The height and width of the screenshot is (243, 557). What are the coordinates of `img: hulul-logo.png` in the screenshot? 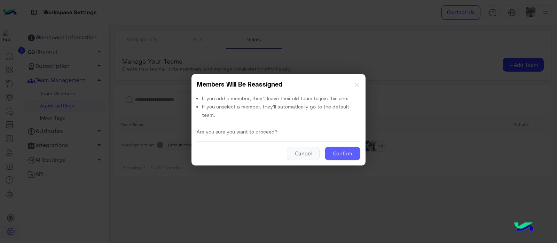 It's located at (524, 228).